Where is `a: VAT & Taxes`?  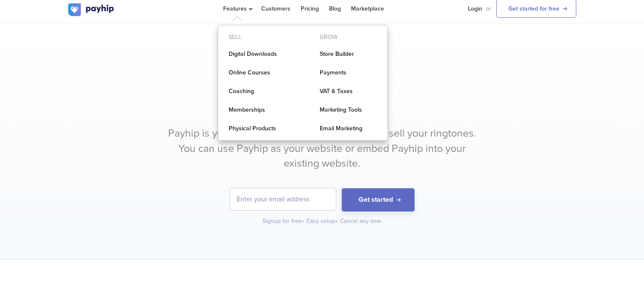
a: VAT & Taxes is located at coordinates (348, 91).